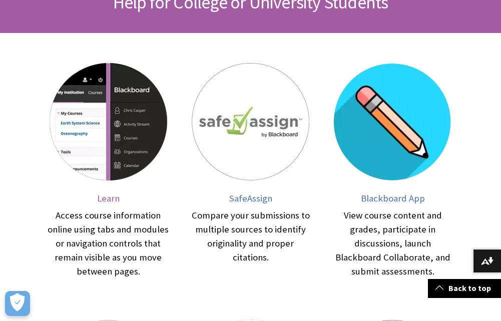 The image size is (501, 321). What do you see at coordinates (392, 122) in the screenshot?
I see `img: Blackboard App` at bounding box center [392, 122].